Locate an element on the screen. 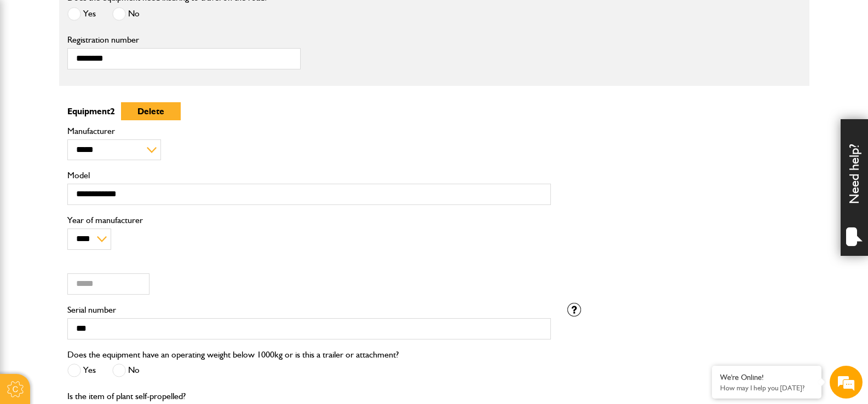 The width and height of the screenshot is (868, 404). p: Equipment is located at coordinates (309, 111).